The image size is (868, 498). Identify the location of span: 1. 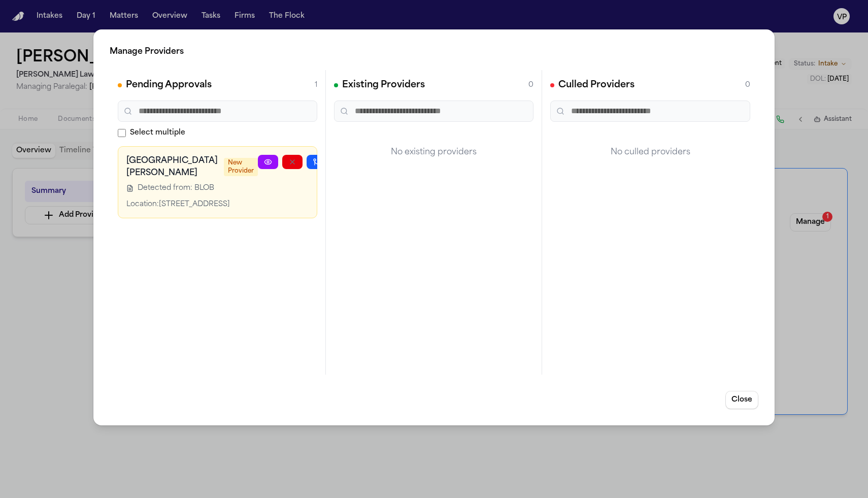
(316, 85).